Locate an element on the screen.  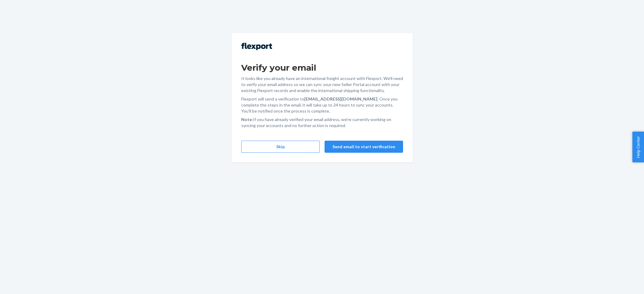
h1: Verify your email is located at coordinates (322, 68).